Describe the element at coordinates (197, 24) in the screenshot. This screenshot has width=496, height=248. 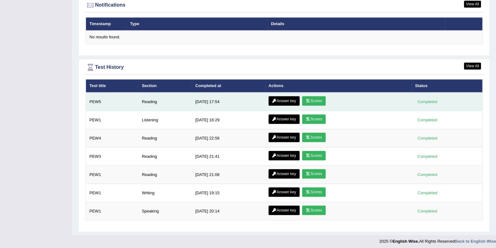
I see `th: Type` at that location.